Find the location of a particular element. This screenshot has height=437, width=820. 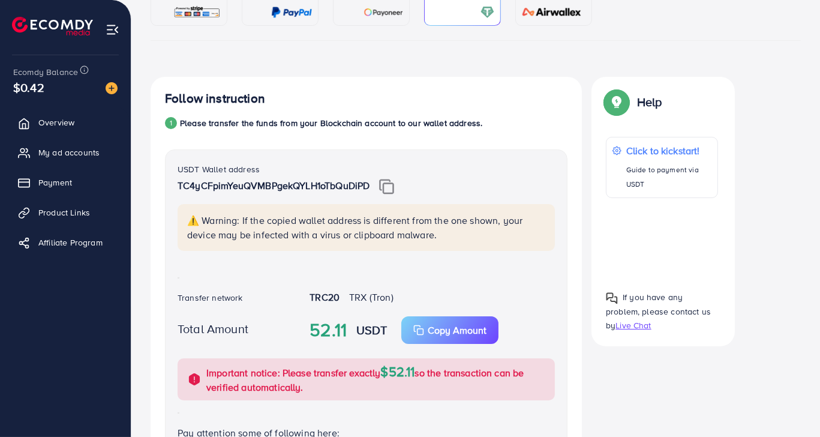

img: alert is located at coordinates (194, 379).